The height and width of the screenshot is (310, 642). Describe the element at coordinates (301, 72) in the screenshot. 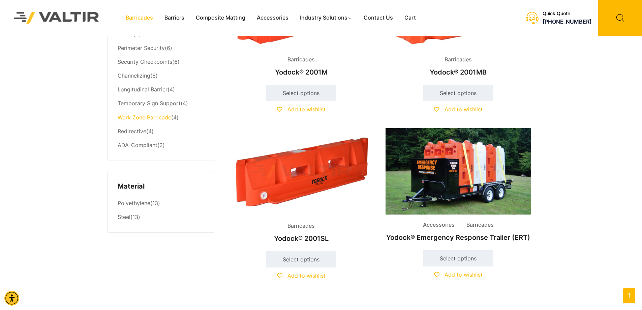

I see `h2: Yodock® 2001M` at that location.